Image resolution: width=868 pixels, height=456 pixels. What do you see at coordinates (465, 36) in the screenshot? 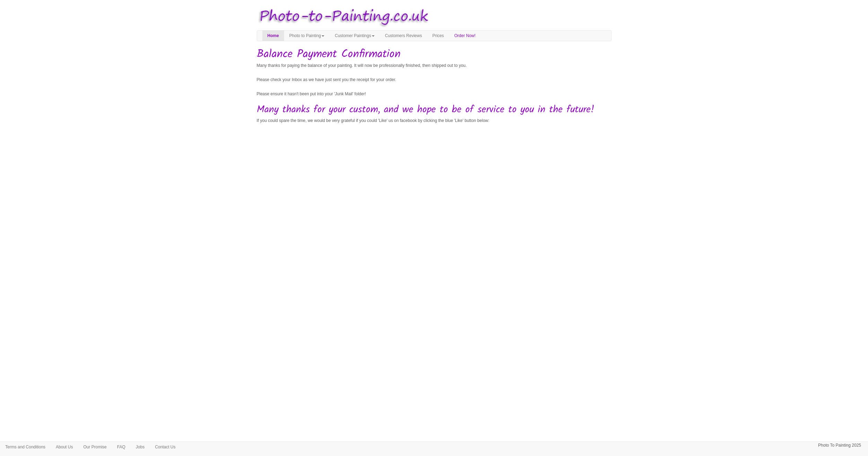
I see `a: Order Now!` at bounding box center [465, 36].